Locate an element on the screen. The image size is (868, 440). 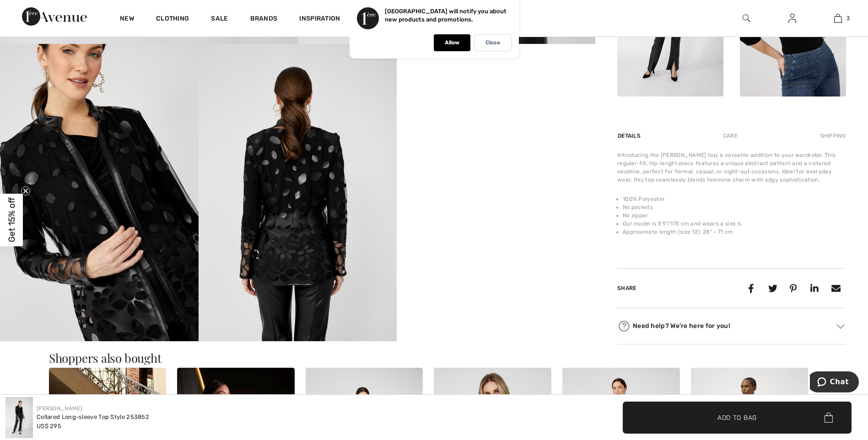
video: Your browser does not support the video tag. is located at coordinates (496, 93).